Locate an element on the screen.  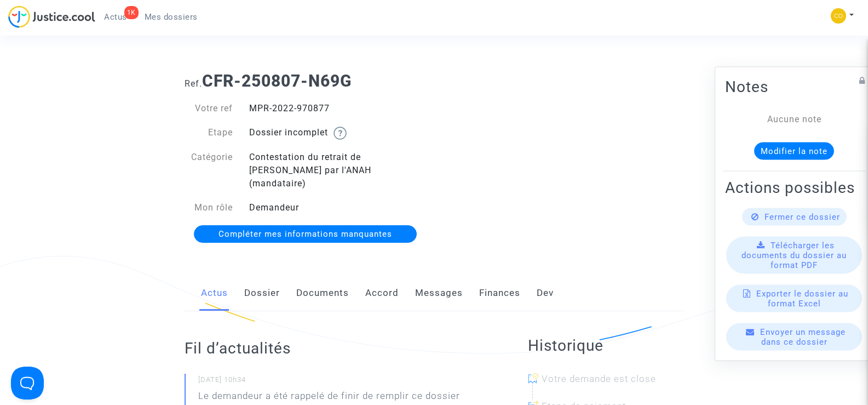
h2: Notes is located at coordinates (794, 86).